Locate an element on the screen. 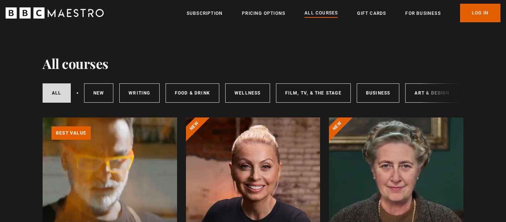 The image size is (506, 222). a: New is located at coordinates (99, 93).